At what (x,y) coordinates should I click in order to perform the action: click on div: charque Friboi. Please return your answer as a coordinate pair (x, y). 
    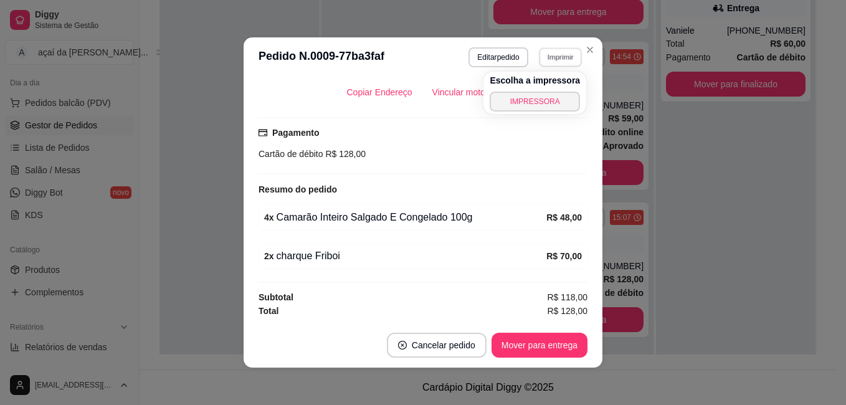
    Looking at the image, I should click on (405, 256).